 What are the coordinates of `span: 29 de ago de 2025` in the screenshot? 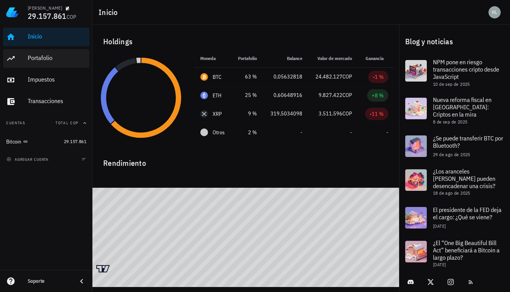 It's located at (451, 154).